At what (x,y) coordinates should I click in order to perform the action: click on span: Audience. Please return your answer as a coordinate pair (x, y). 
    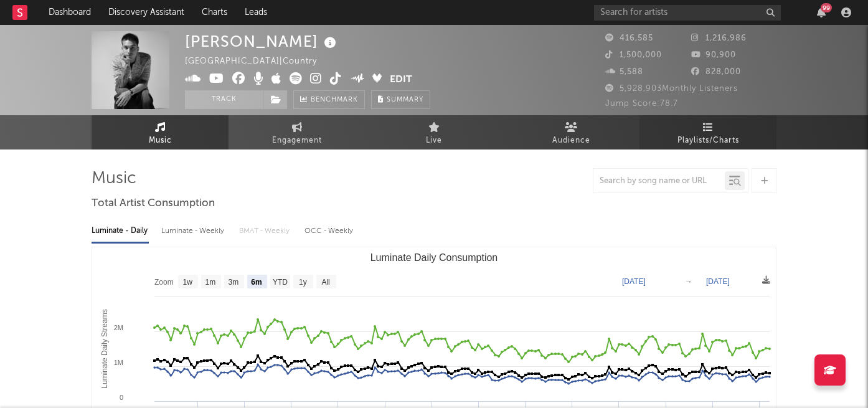
    Looking at the image, I should click on (571, 141).